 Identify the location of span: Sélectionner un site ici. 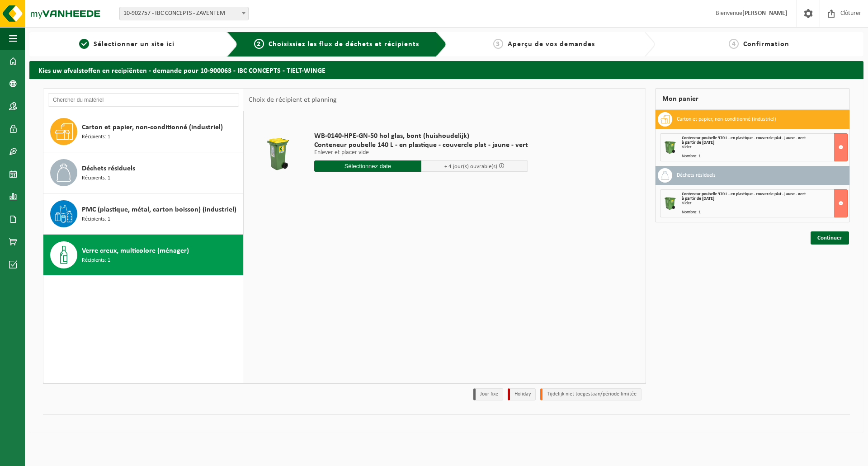
(134, 44).